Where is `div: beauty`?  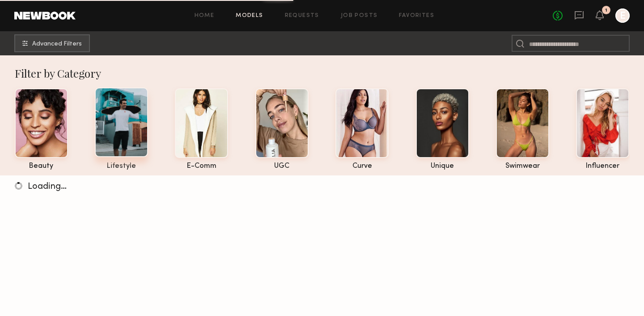 div: beauty is located at coordinates (41, 166).